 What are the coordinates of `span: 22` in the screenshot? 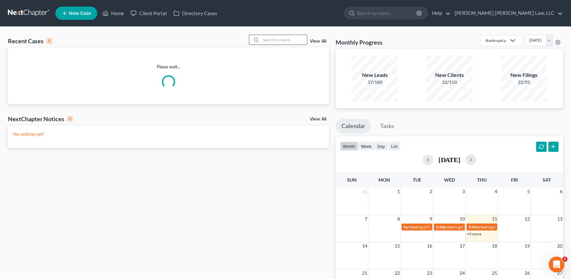 It's located at (397, 273).